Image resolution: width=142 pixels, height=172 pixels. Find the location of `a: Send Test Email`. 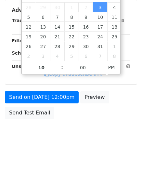

a: Send Test Email is located at coordinates (30, 113).